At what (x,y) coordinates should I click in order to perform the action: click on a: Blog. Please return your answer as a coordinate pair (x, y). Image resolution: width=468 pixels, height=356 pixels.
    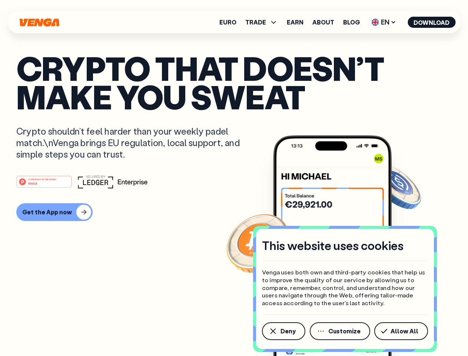
    Looking at the image, I should click on (352, 22).